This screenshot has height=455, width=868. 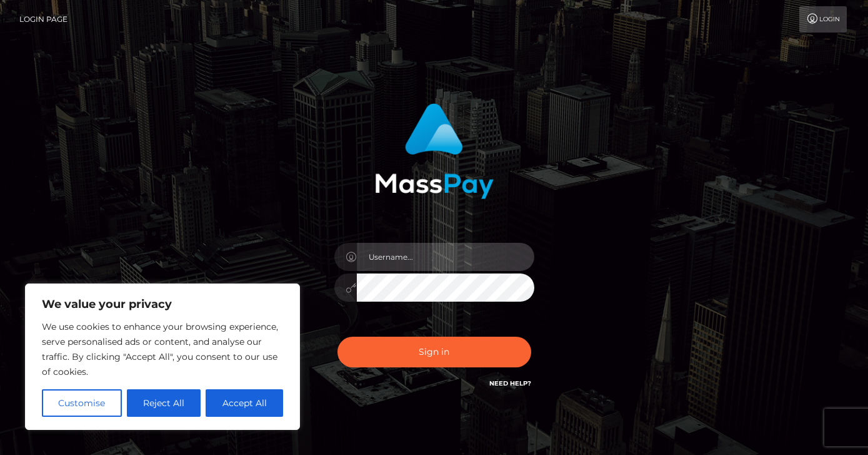 What do you see at coordinates (163, 304) in the screenshot?
I see `p: We value your privacy` at bounding box center [163, 304].